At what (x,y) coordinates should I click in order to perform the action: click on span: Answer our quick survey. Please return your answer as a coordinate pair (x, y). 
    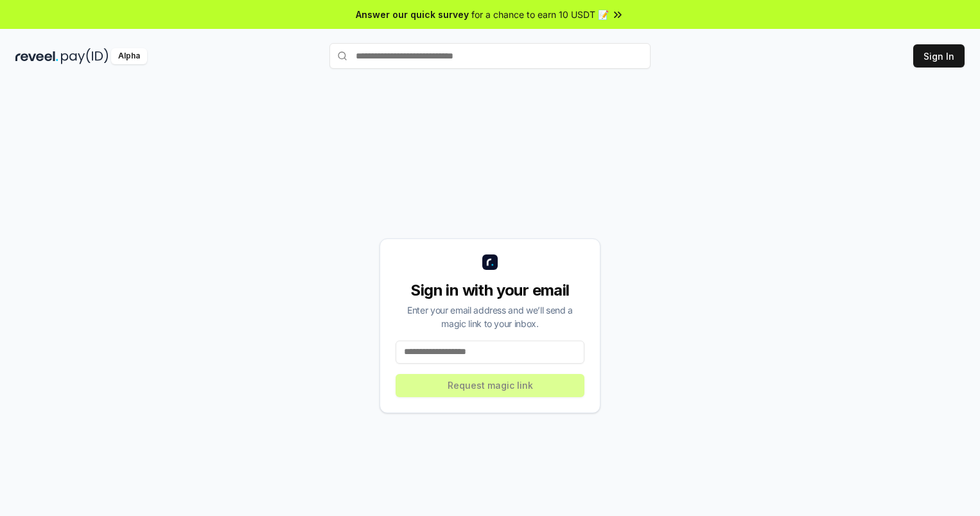
    Looking at the image, I should click on (412, 14).